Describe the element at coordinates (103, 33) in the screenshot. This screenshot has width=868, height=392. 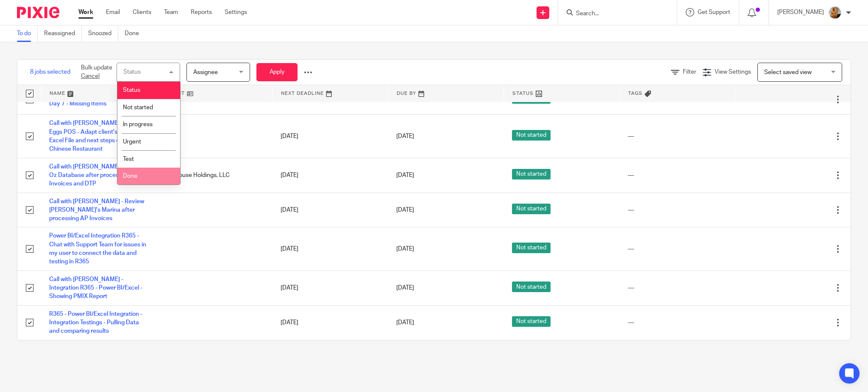
I see `a: Snoozed` at that location.